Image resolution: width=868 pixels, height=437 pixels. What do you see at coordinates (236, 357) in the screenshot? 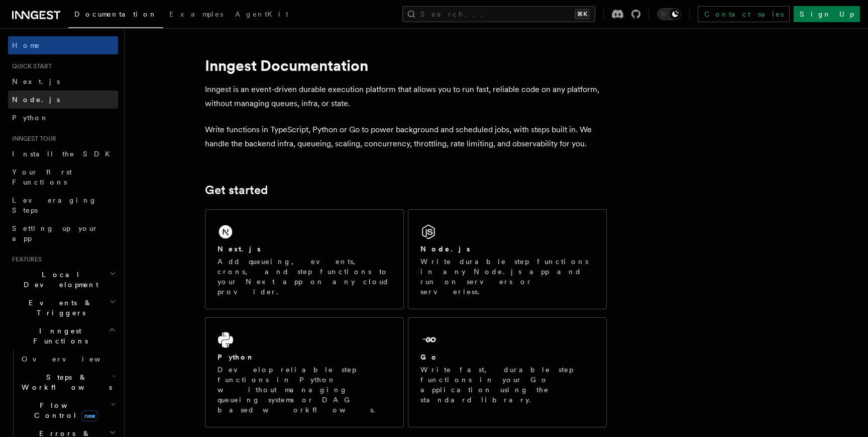
I see `h2: Python` at bounding box center [236, 357].